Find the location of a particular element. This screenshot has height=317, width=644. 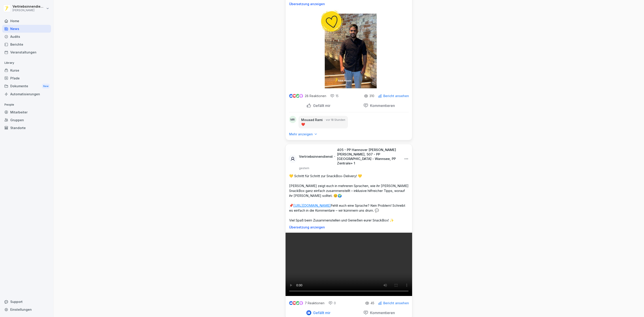

a: Pfade is located at coordinates (27, 78).